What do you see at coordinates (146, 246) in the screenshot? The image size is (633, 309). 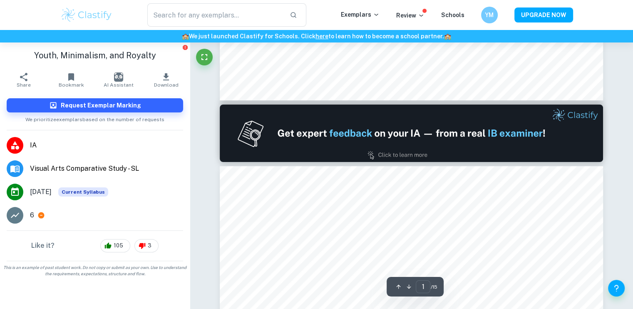 I see `div: 3` at bounding box center [146, 246].